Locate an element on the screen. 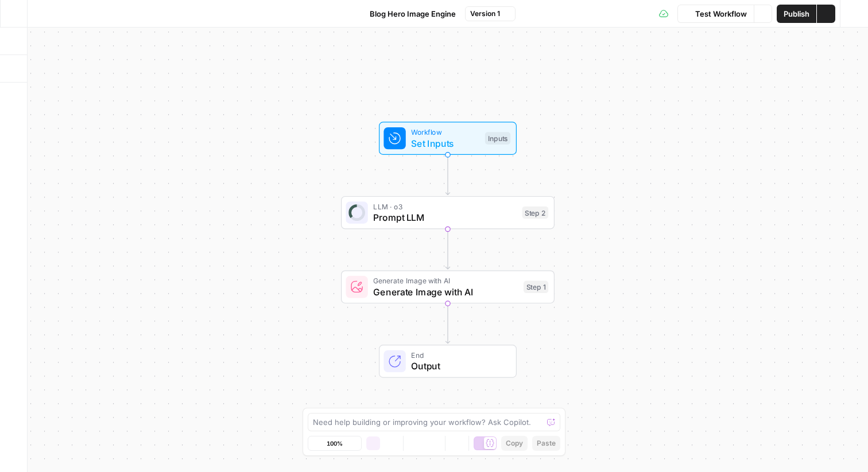 Image resolution: width=868 pixels, height=472 pixels. g: Edge from step_1 to end is located at coordinates (447, 323).